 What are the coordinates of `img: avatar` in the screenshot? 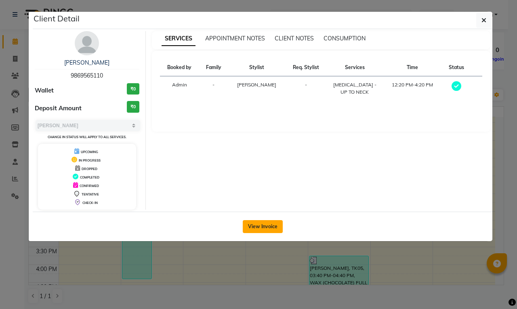 It's located at (87, 43).